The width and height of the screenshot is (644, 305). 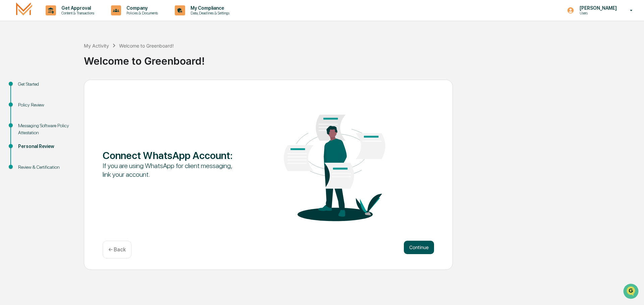 What do you see at coordinates (24, 100) in the screenshot?
I see `a: 🔎Data Lookup` at bounding box center [24, 100].